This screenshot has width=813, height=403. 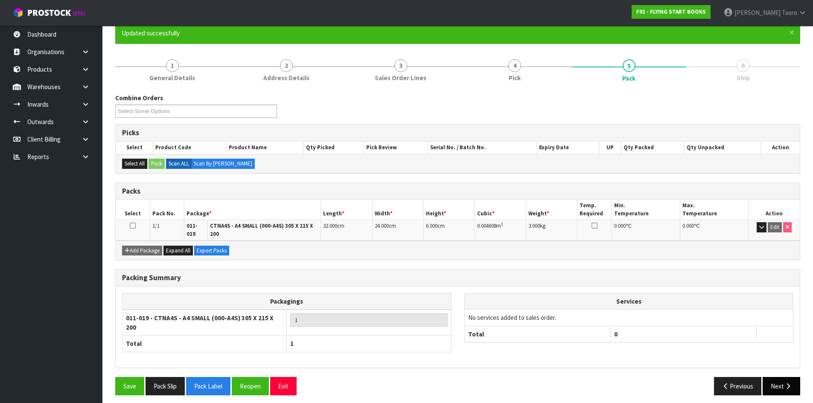 I want to click on button: Reopen, so click(x=250, y=386).